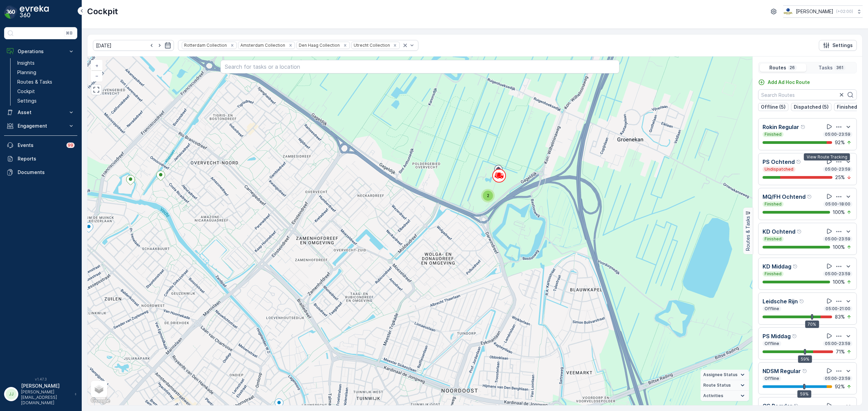 Image resolution: width=868 pixels, height=411 pixels. I want to click on p: PS Ochtend, so click(779, 162).